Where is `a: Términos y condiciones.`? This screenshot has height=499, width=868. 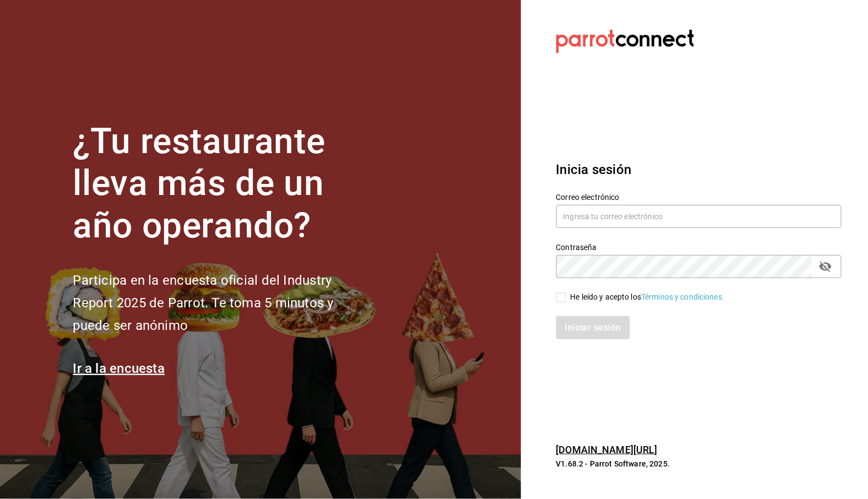
a: Términos y condiciones. is located at coordinates (682, 298).